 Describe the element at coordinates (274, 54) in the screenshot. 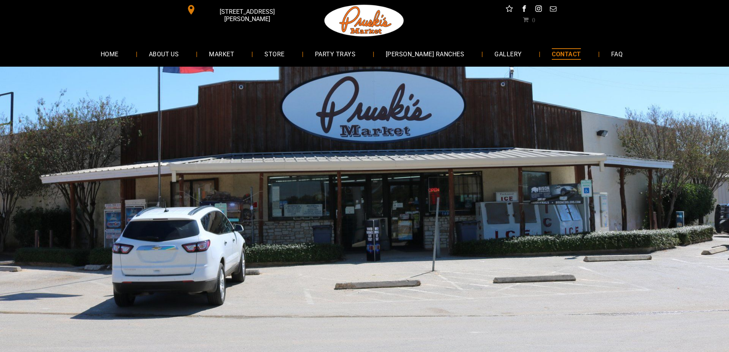

I see `a: STORE` at that location.